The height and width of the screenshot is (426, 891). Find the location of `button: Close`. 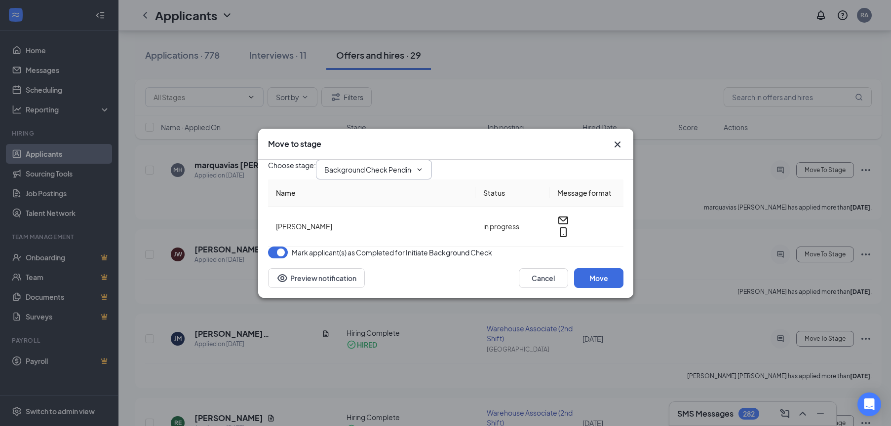

button: Close is located at coordinates (617, 145).